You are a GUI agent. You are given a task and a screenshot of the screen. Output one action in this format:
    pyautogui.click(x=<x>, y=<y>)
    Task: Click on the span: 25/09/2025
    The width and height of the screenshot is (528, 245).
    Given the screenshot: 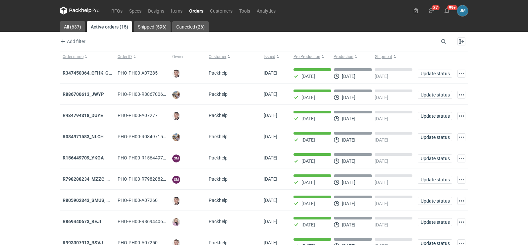 What is the action you would take?
    pyautogui.click(x=270, y=94)
    